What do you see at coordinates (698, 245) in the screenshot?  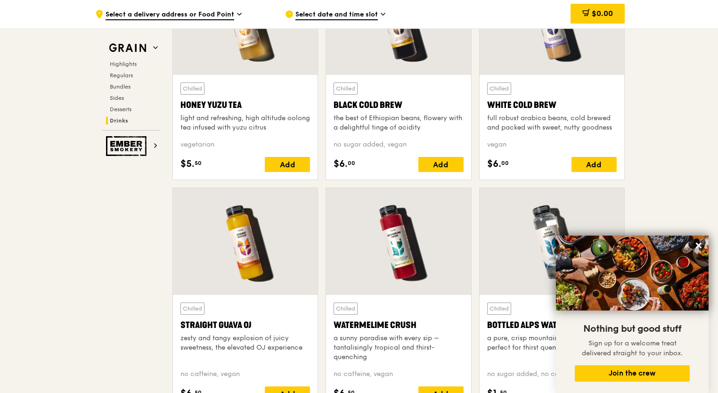 I see `button: Close` at bounding box center [698, 245].